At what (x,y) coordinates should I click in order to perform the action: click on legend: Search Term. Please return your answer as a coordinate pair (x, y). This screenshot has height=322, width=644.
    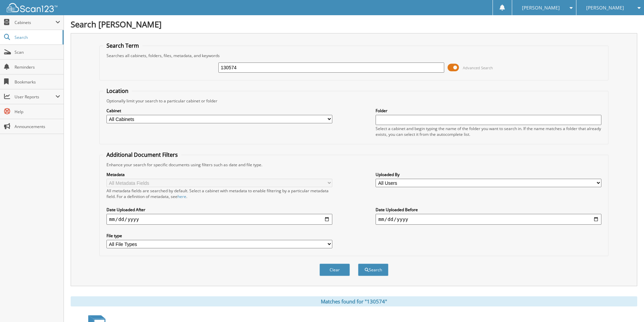
    Looking at the image, I should click on (122, 46).